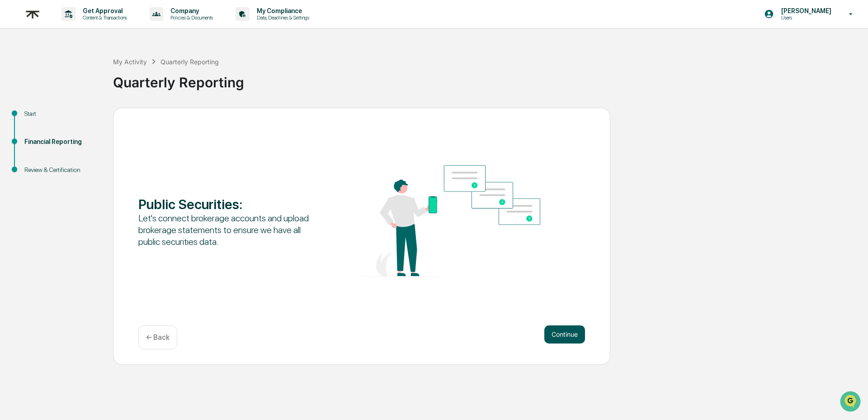 The height and width of the screenshot is (420, 868). Describe the element at coordinates (72, 82) in the screenshot. I see `div: We're available if you need us!` at that location.